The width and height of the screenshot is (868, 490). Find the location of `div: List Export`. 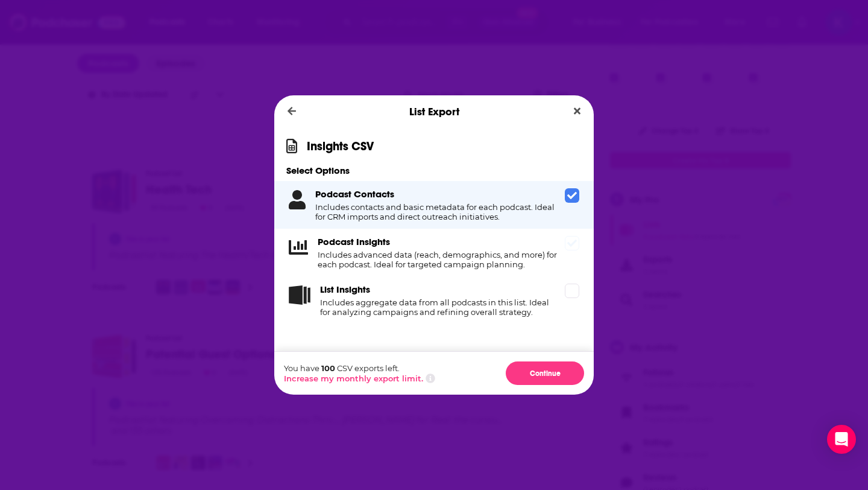

div: List Export is located at coordinates (434, 111).